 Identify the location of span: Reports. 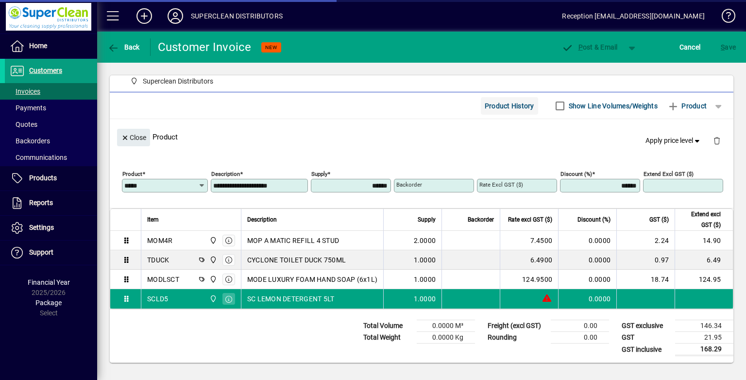
(41, 202).